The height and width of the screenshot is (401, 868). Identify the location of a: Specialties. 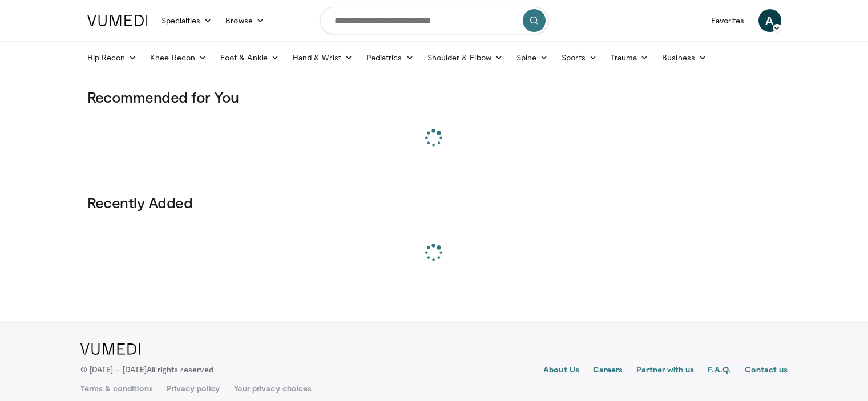
(186, 20).